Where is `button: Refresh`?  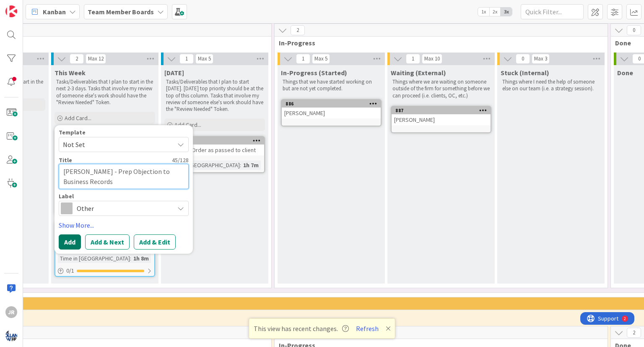
button: Refresh is located at coordinates (368, 328).